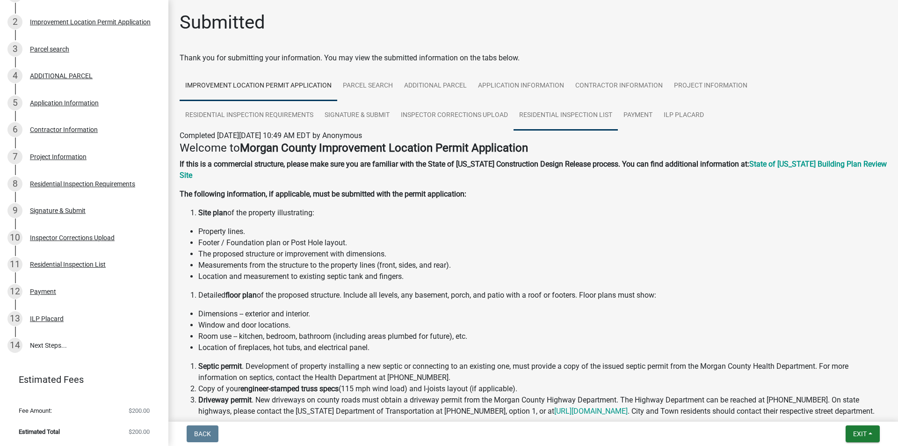  What do you see at coordinates (15, 22) in the screenshot?
I see `div: 2` at bounding box center [15, 22].